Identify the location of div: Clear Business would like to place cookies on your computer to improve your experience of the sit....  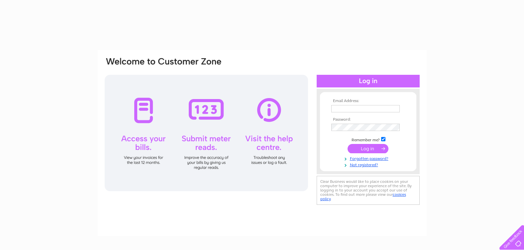
(368, 190).